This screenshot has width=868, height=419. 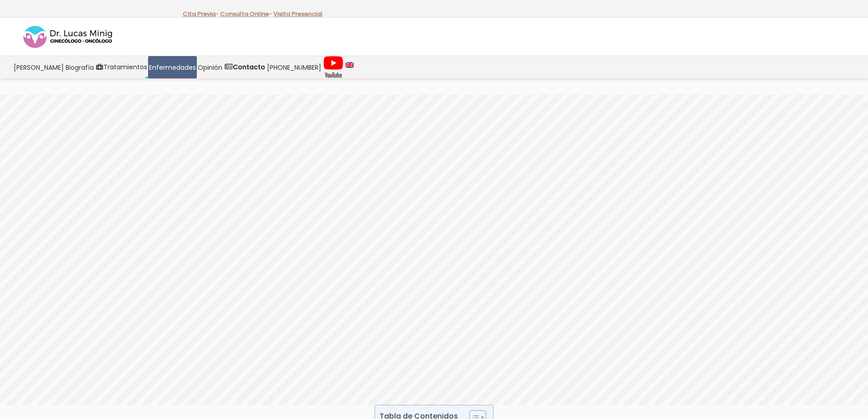 I want to click on a: Enfermedades, so click(x=172, y=67).